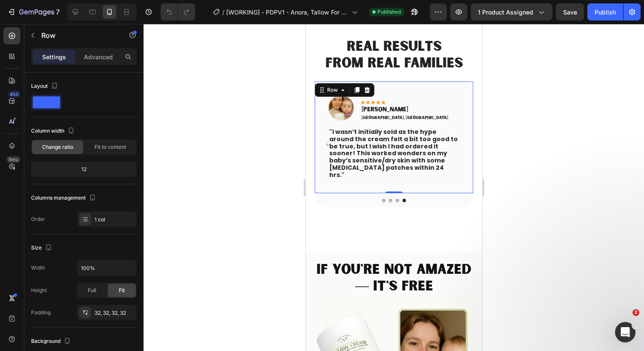  What do you see at coordinates (92, 290) in the screenshot?
I see `span: Full` at bounding box center [92, 290].